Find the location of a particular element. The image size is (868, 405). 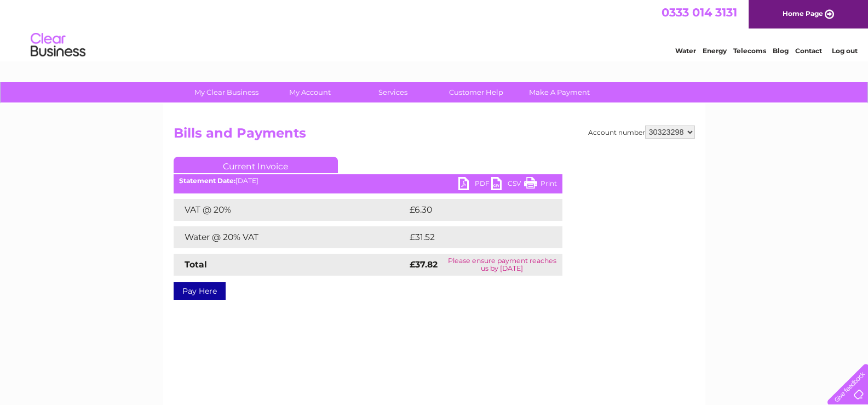

td: VAT @ 20% is located at coordinates (291, 210).